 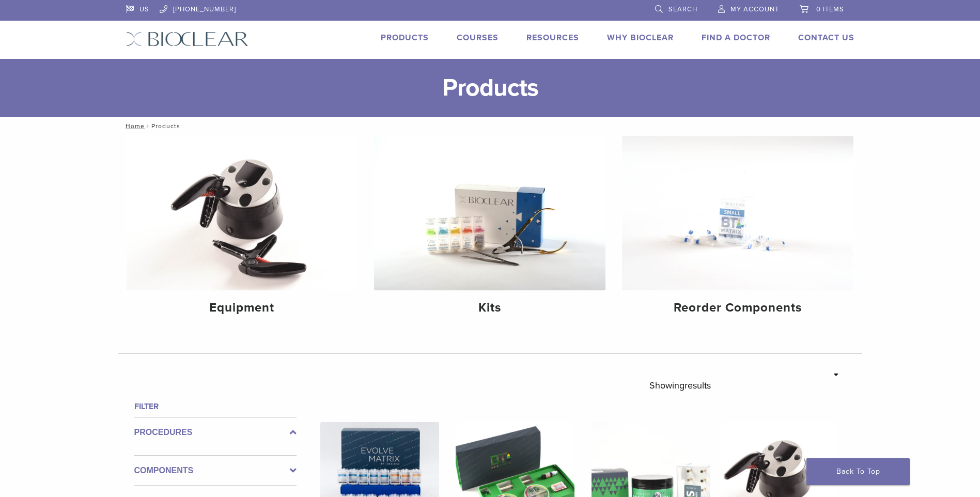 What do you see at coordinates (187, 39) in the screenshot?
I see `img: Bioclear` at bounding box center [187, 39].